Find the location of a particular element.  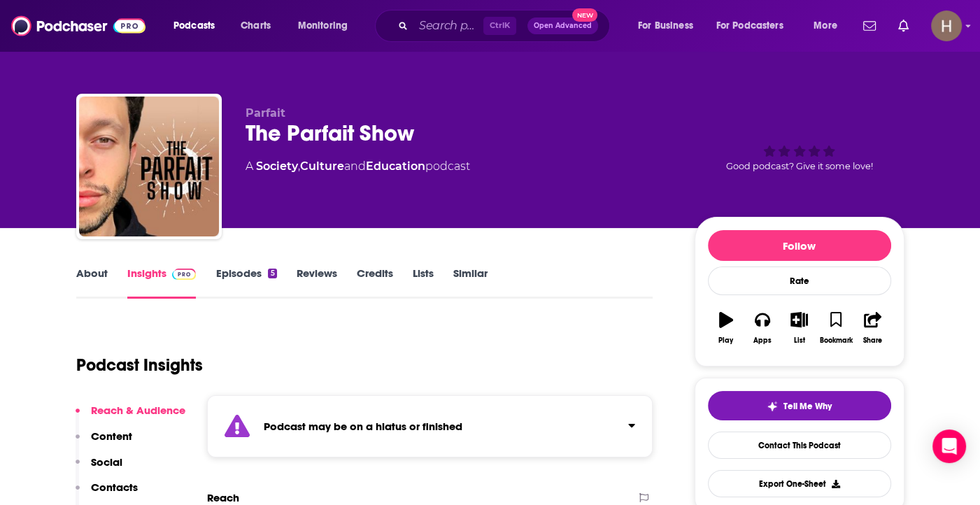

a: Similar is located at coordinates (471, 283).